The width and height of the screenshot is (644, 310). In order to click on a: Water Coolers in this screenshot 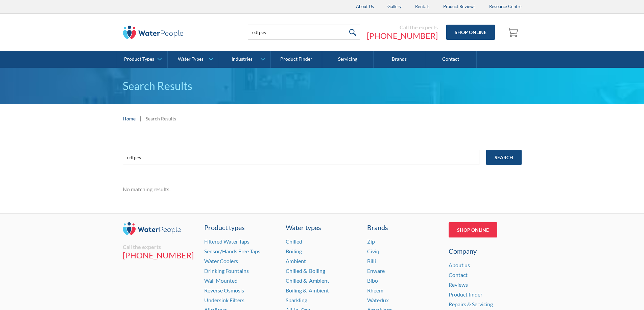, I will do `click(221, 261)`.